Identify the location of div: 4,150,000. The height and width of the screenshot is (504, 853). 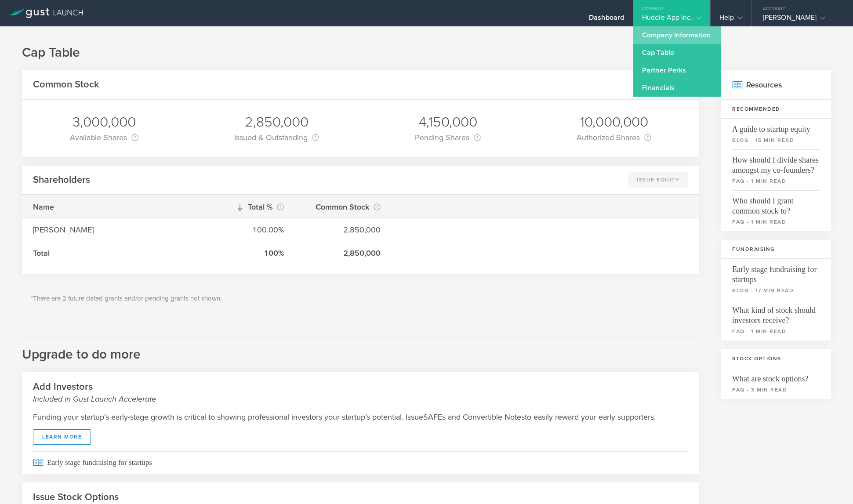
(448, 122).